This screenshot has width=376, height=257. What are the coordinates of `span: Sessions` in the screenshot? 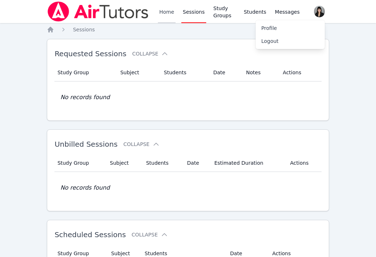 It's located at (84, 30).